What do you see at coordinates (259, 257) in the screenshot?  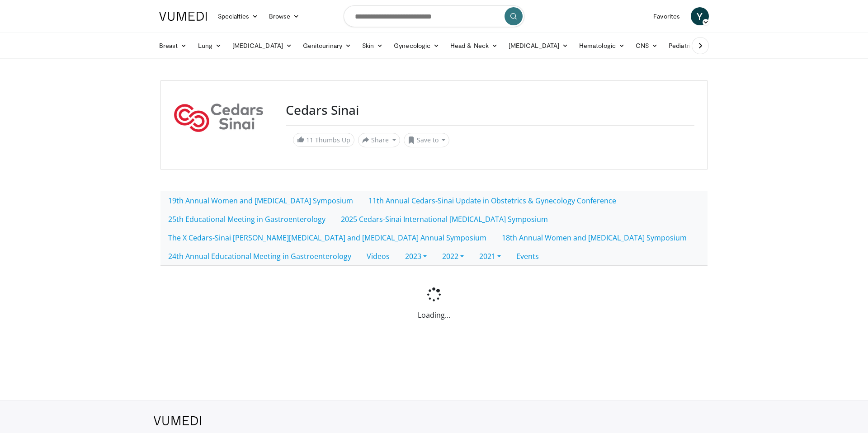 I see `a: 24th Annual Educational Meeting in Gastroenterology` at bounding box center [259, 257].